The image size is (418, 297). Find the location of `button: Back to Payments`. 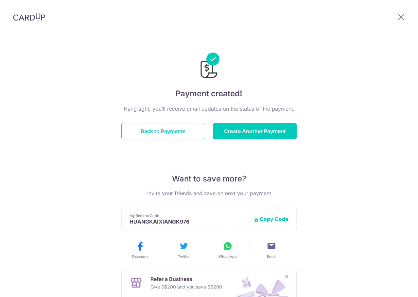

button: Back to Payments is located at coordinates (163, 131).